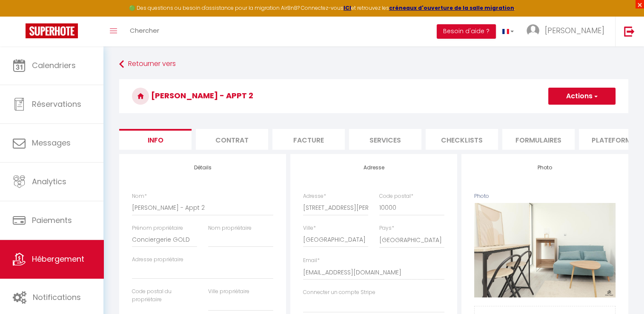 This screenshot has width=644, height=314. I want to click on span: Analytics, so click(49, 181).